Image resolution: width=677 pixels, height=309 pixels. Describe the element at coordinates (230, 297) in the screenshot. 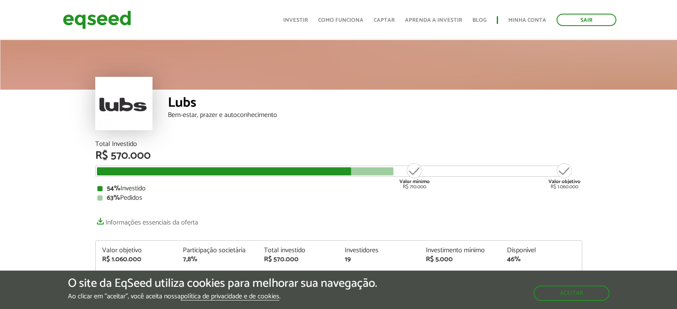

I see `a: política de privacidade e de cookies` at that location.